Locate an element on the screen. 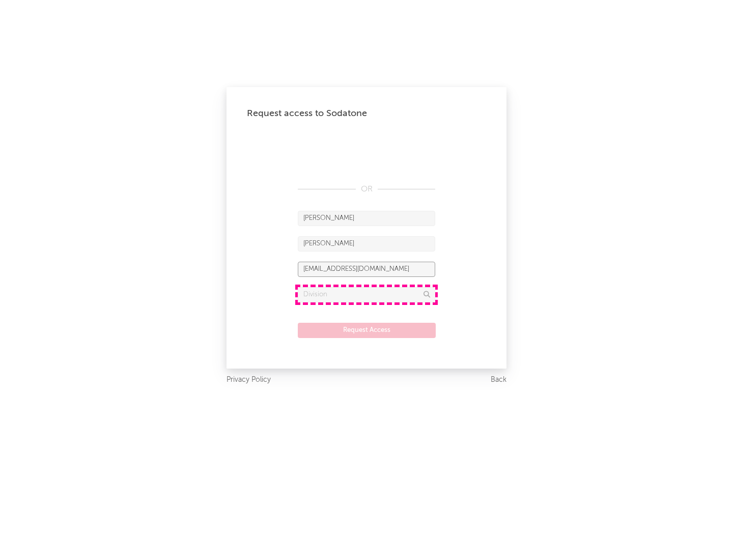  div: Request access to Sodatone is located at coordinates (367, 113).